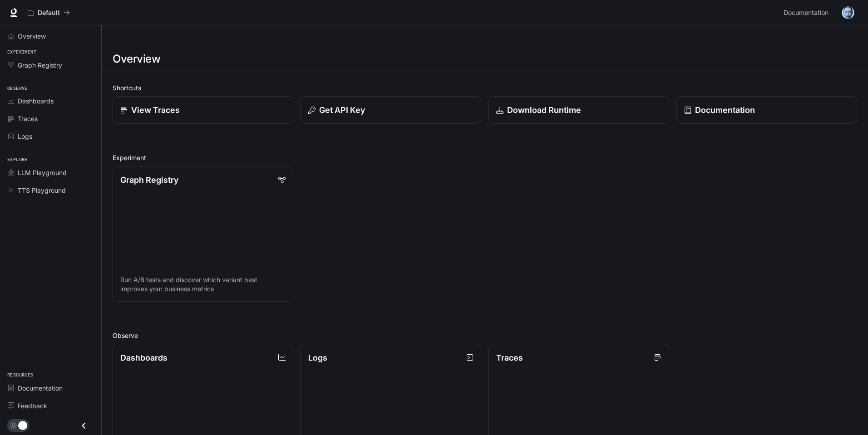 The width and height of the screenshot is (868, 435). Describe the element at coordinates (485, 335) in the screenshot. I see `h2: Observe` at that location.